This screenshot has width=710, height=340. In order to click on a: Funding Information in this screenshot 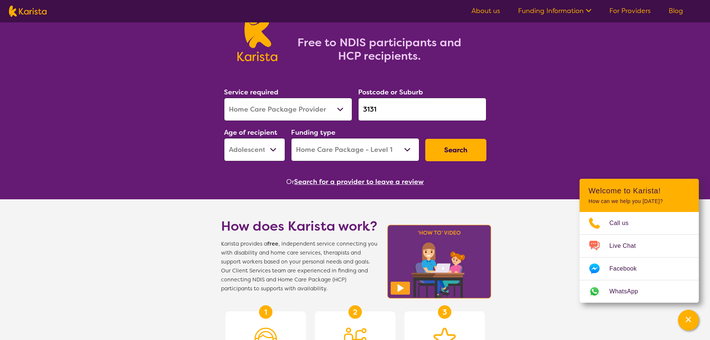, I will do `click(555, 11)`.